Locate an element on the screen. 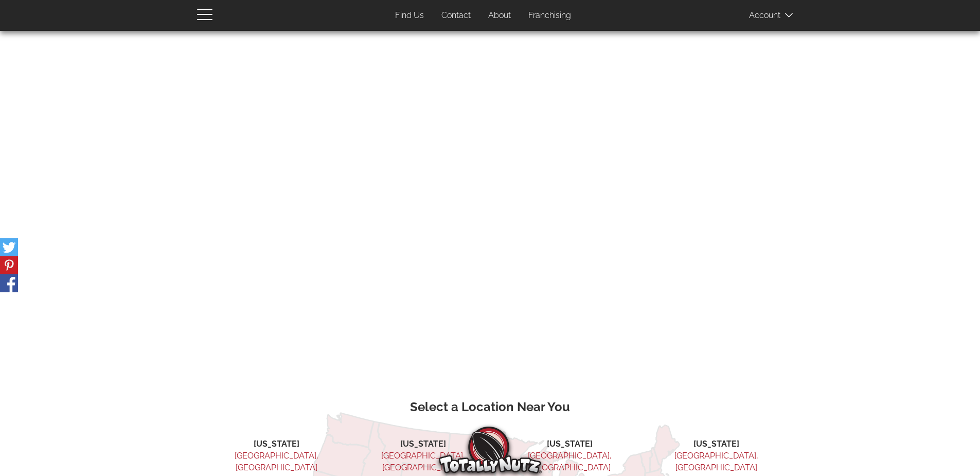  img: Totally Nutz Logo is located at coordinates (490, 450).